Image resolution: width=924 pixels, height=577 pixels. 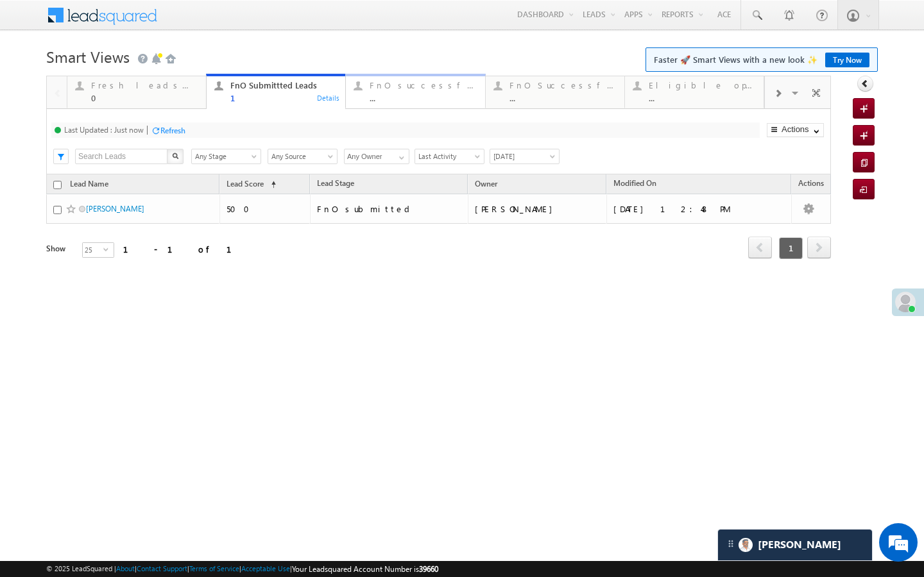 I want to click on span: prev, so click(x=786, y=239).